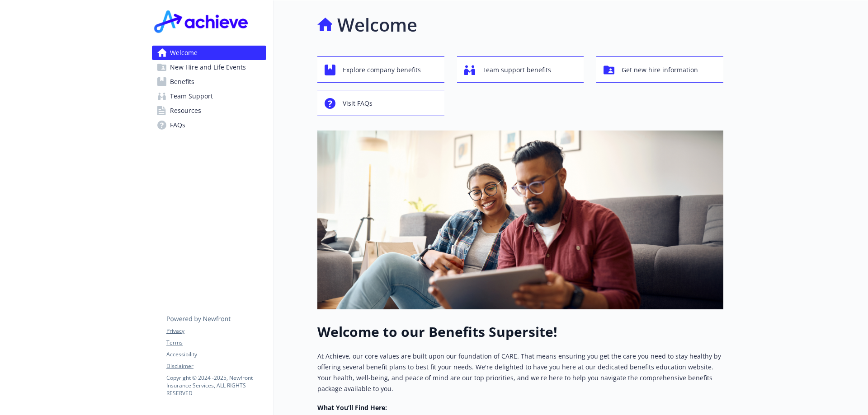  Describe the element at coordinates (660, 70) in the screenshot. I see `span: Get new hire information` at that location.